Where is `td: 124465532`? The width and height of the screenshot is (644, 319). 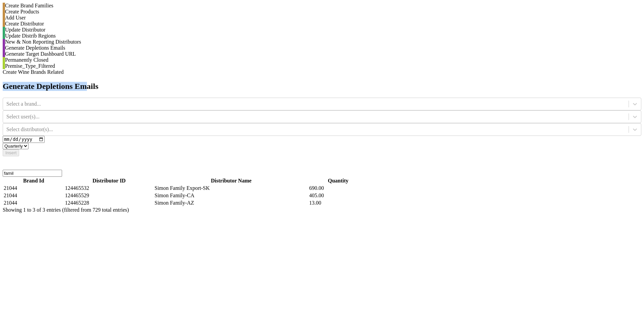 td: 124465532 is located at coordinates (109, 189).